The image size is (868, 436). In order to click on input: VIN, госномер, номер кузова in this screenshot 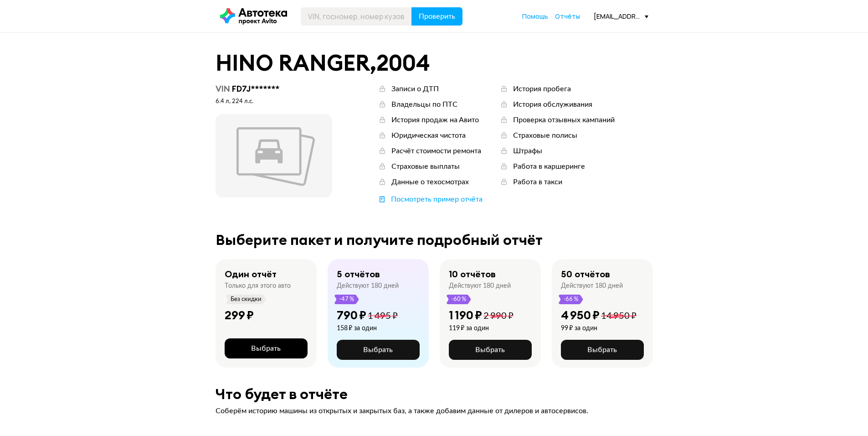, I will do `click(356, 17)`.